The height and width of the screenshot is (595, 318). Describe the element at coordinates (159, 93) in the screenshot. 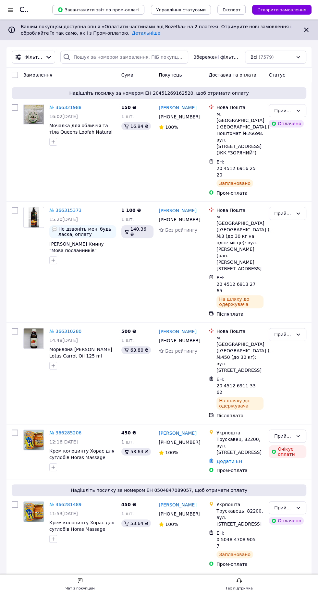

I see `span: Надішліть посилку за номером ЕН 20451269162520, щоб отримати оплату` at that location.